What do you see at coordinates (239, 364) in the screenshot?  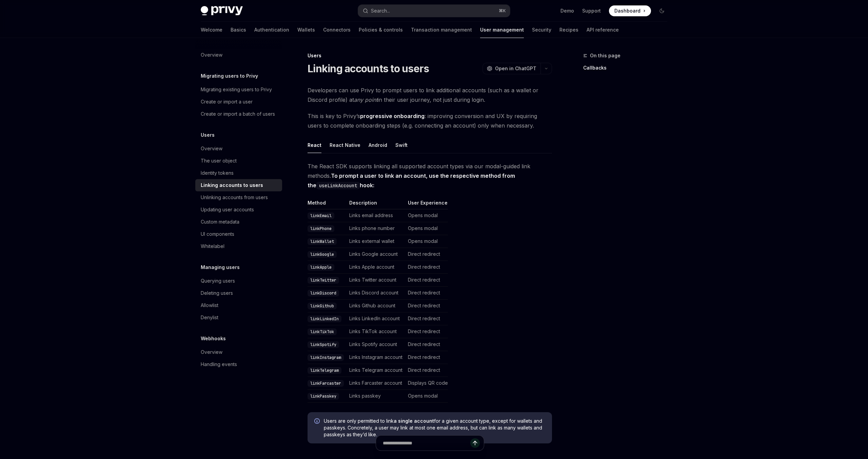 I see `a: Handling events` at bounding box center [239, 364].